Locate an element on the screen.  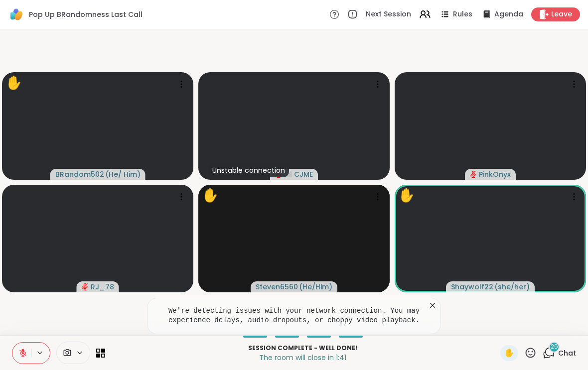
span: Rules is located at coordinates (463, 15).